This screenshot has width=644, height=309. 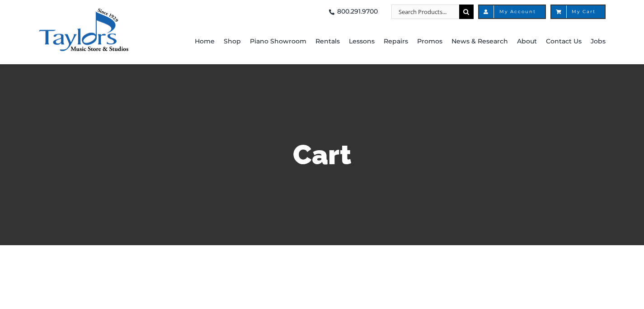 What do you see at coordinates (578, 11) in the screenshot?
I see `span: My Cart` at bounding box center [578, 11].